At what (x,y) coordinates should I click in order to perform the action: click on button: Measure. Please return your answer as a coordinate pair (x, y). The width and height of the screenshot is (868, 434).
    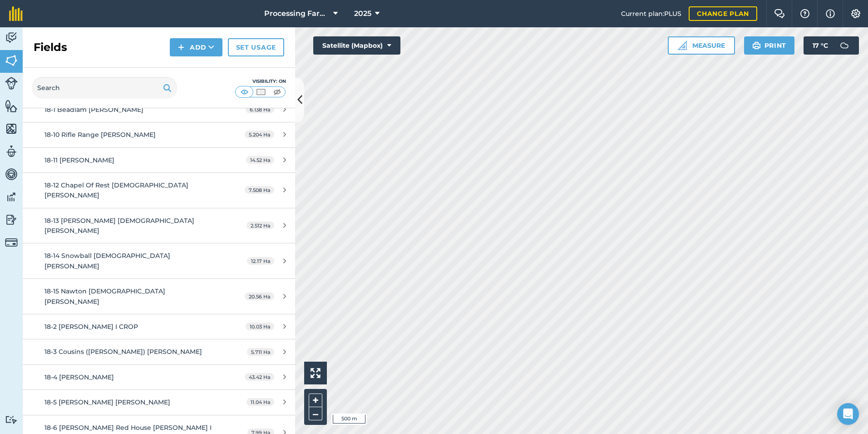
    Looking at the image, I should click on (702, 46).